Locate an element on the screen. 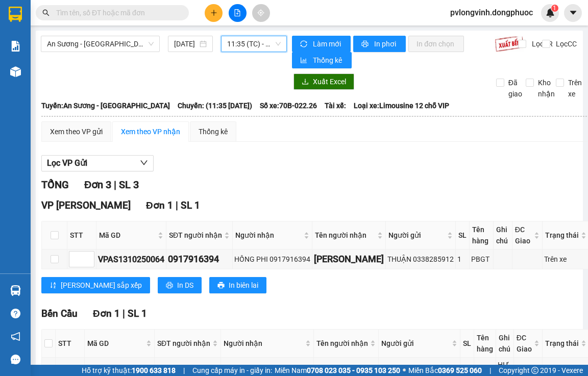 The width and height of the screenshot is (588, 376). td: VPAS1310250064 is located at coordinates (131, 259).